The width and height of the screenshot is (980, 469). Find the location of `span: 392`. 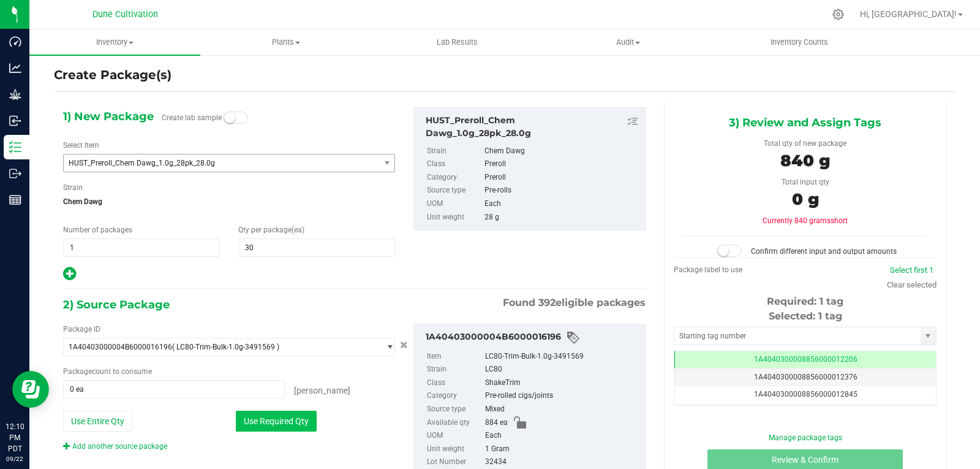

span: 392 is located at coordinates (547, 303).